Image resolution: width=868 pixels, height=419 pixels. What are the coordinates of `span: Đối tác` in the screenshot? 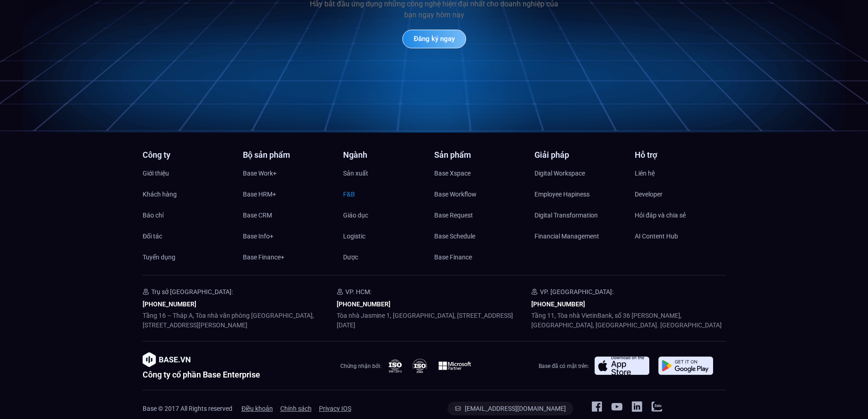 It's located at (152, 236).